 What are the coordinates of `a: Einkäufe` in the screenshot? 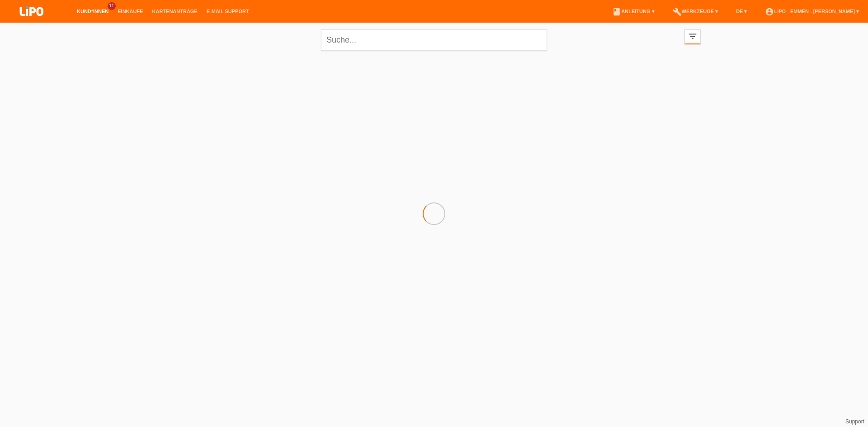 It's located at (130, 12).